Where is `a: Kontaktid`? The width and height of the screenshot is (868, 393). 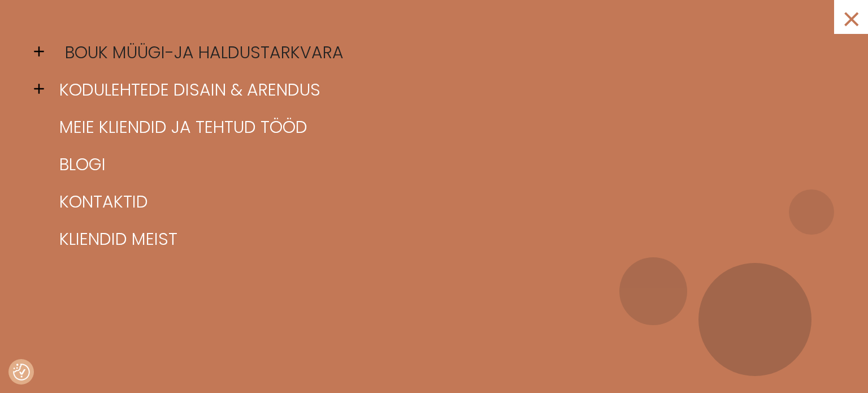
a: Kontaktid is located at coordinates (443, 202).